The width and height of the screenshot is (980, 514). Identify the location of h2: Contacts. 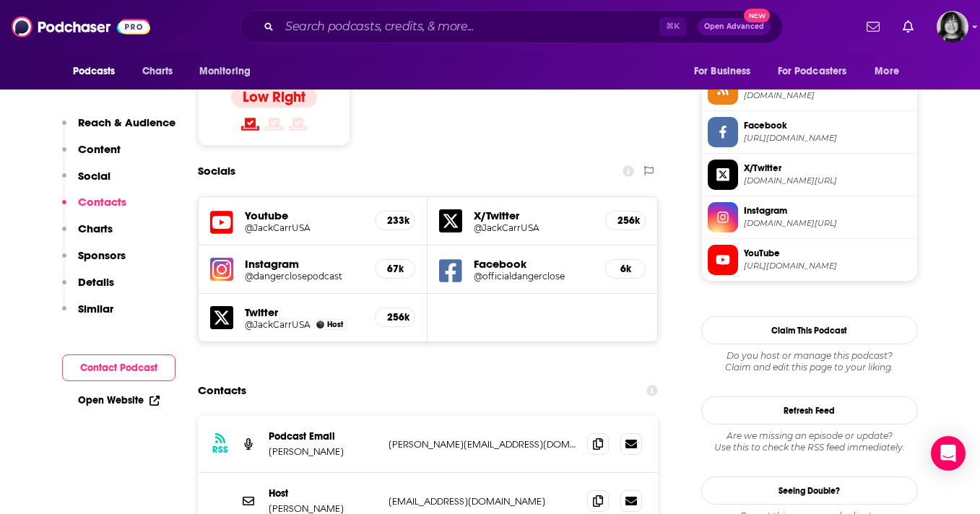
(221, 390).